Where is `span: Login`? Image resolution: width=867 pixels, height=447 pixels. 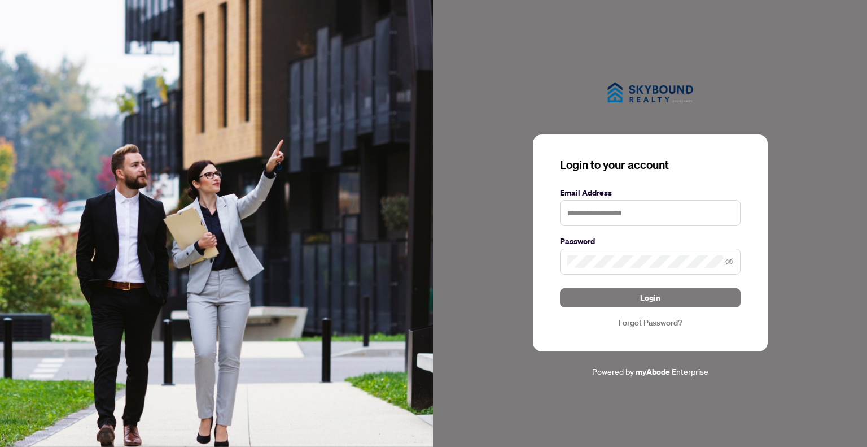
span: Login is located at coordinates (650, 297).